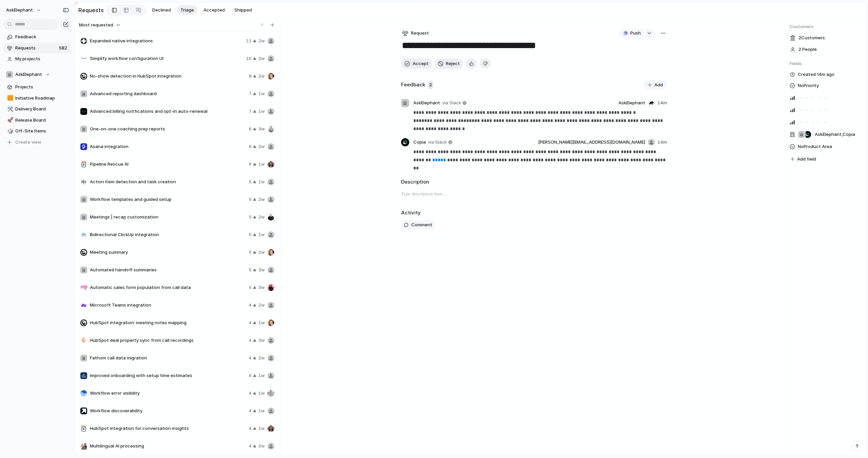  What do you see at coordinates (37, 37) in the screenshot?
I see `a: Feedback` at bounding box center [37, 37].